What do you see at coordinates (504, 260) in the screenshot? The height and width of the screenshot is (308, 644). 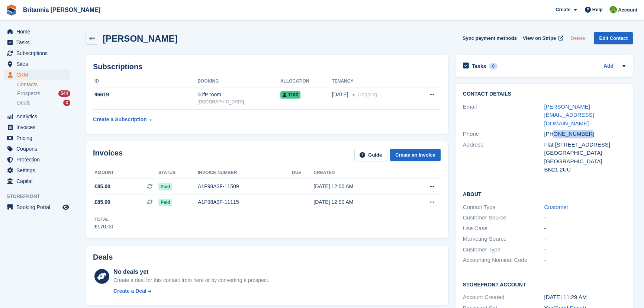 I see `div: Accounting Nominal Code` at bounding box center [504, 260].